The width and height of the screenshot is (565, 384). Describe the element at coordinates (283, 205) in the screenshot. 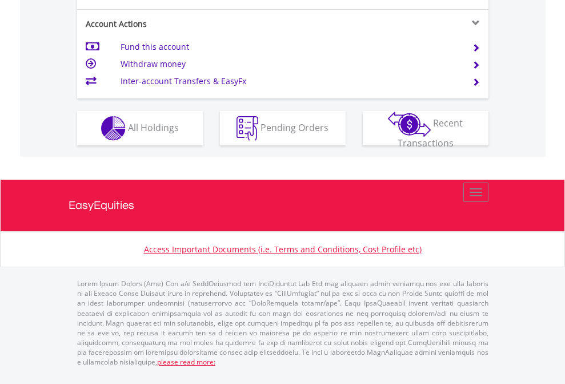

I see `div: EasyEquities` at that location.